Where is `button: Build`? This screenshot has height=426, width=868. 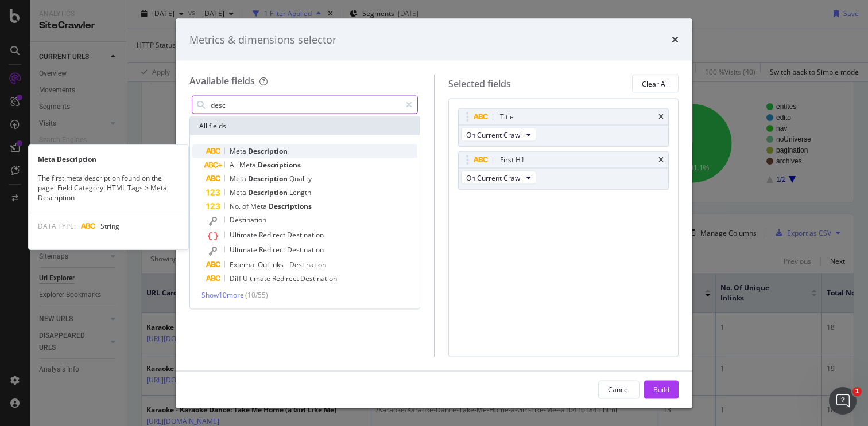 button: Build is located at coordinates (661, 389).